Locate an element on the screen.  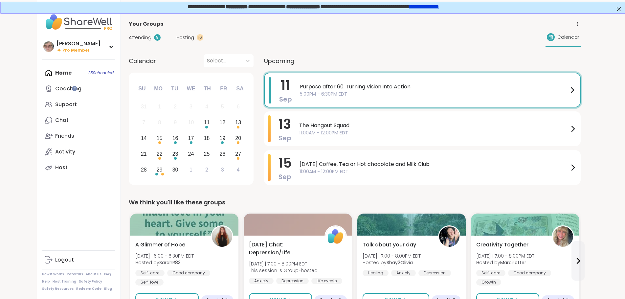
div: Choose Tuesday, September 16th, 2025 is located at coordinates (175, 138).